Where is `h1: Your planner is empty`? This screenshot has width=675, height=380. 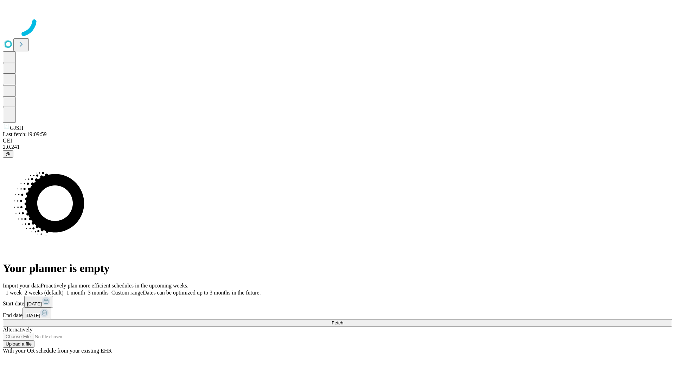 h1: Your planner is empty is located at coordinates (337, 268).